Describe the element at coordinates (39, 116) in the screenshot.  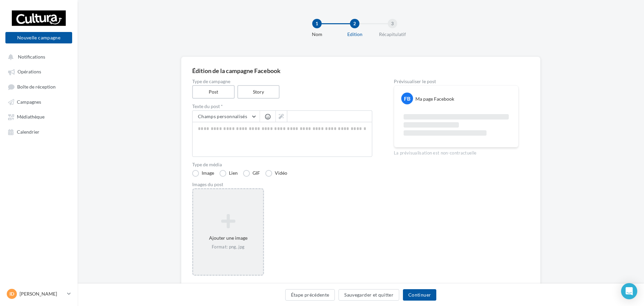
I see `a: Médiathèque` at that location.